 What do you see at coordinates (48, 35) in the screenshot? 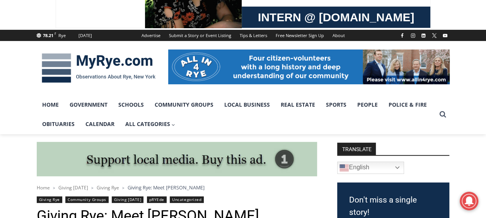
I see `span: 78.21` at bounding box center [48, 35].